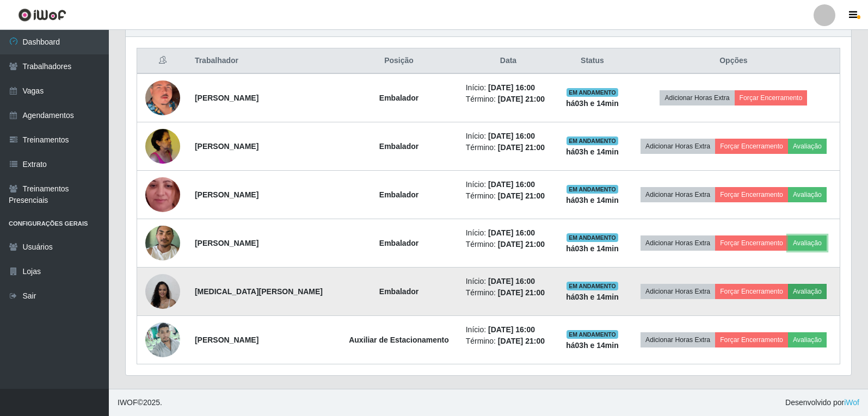 Image resolution: width=868 pixels, height=416 pixels. I want to click on span: Desenvolvido por, so click(822, 403).